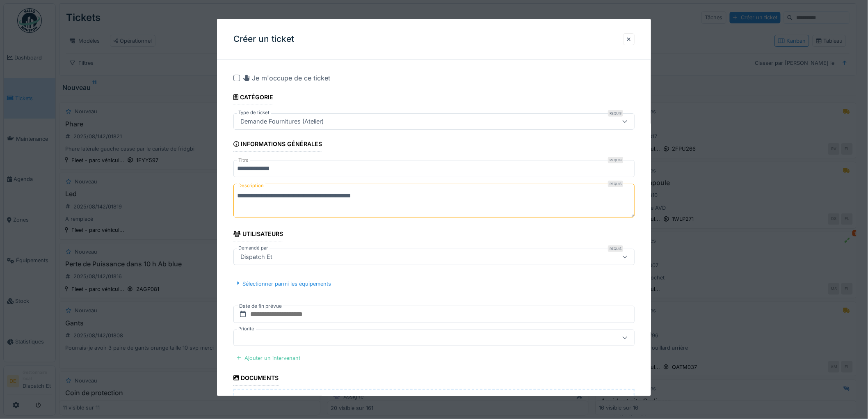  Describe the element at coordinates (257, 256) in the screenshot. I see `div: Dispatch Et` at that location.